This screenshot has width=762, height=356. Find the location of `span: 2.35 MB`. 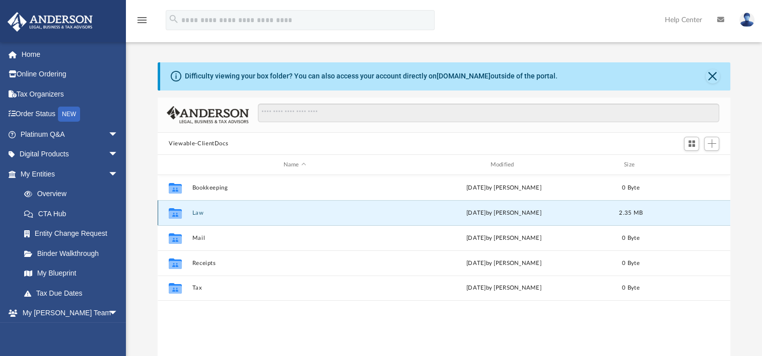

span: 2.35 MB is located at coordinates (630, 213).